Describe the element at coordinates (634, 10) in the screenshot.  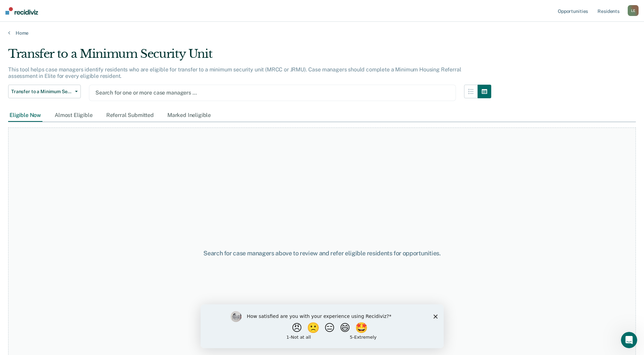
I see `button: LE` at that location.